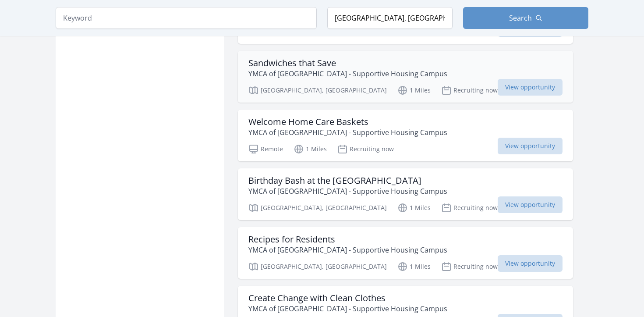  What do you see at coordinates (520, 18) in the screenshot?
I see `span: Search` at bounding box center [520, 18].